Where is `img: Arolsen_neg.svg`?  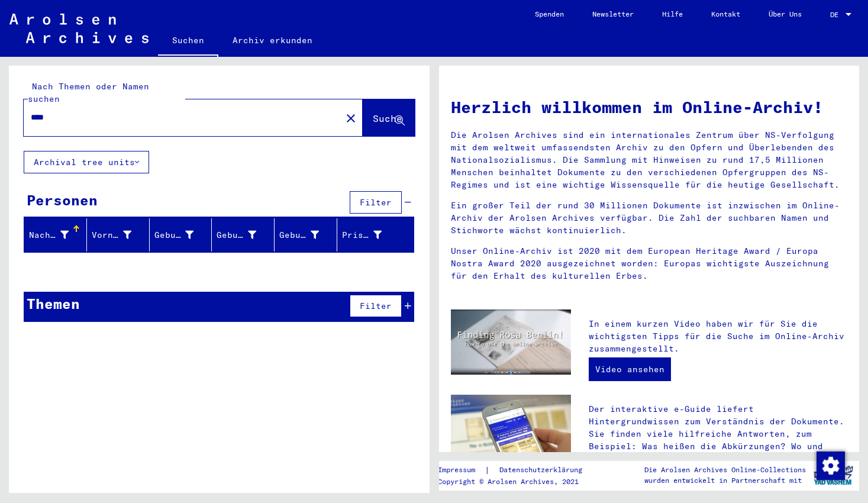
img: Arolsen_neg.svg is located at coordinates (79, 28).